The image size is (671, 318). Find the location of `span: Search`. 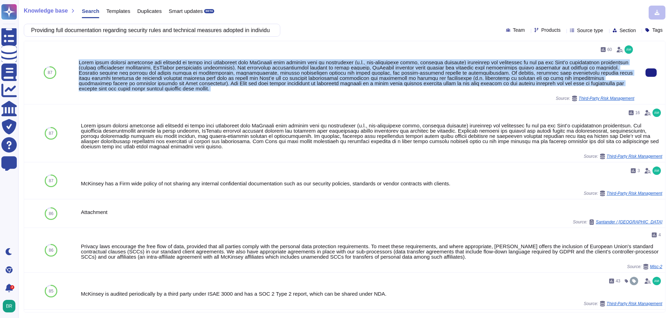

span: Search is located at coordinates (91, 11).